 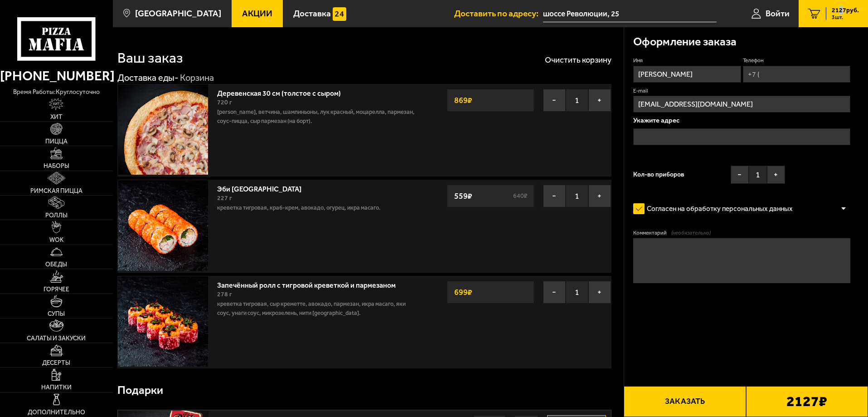 I want to click on span: 2127 руб., so click(x=846, y=10).